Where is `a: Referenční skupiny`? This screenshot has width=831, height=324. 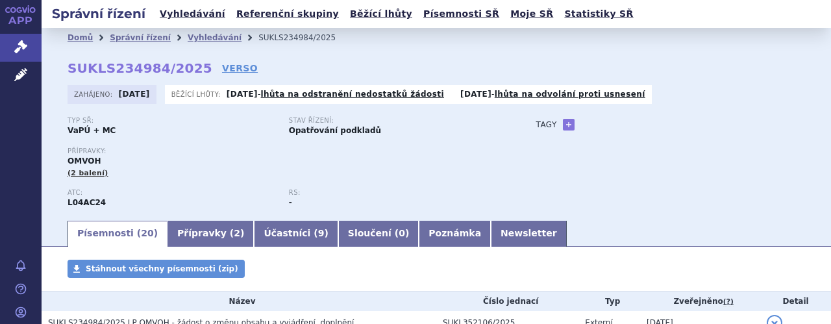 a: Referenční skupiny is located at coordinates (288, 14).